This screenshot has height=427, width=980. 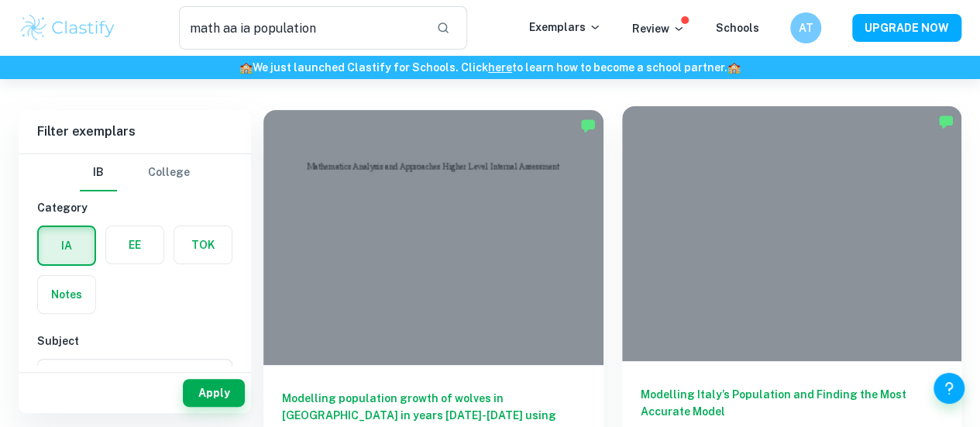 What do you see at coordinates (659, 29) in the screenshot?
I see `p: Review` at bounding box center [659, 29].